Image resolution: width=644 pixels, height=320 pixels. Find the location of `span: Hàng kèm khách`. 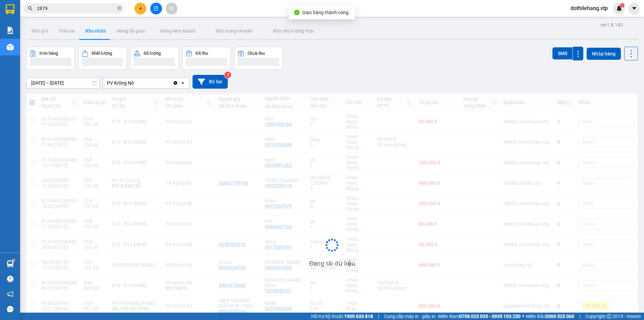

span: Hàng kèm khách is located at coordinates (178, 31).